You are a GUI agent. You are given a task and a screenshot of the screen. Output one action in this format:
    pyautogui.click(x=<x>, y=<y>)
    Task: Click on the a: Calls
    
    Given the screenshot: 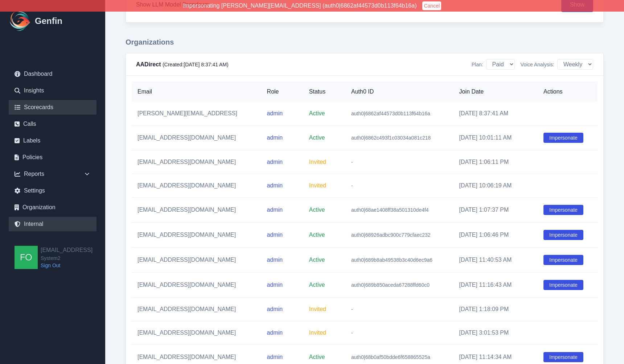 What is the action you would take?
    pyautogui.click(x=53, y=124)
    